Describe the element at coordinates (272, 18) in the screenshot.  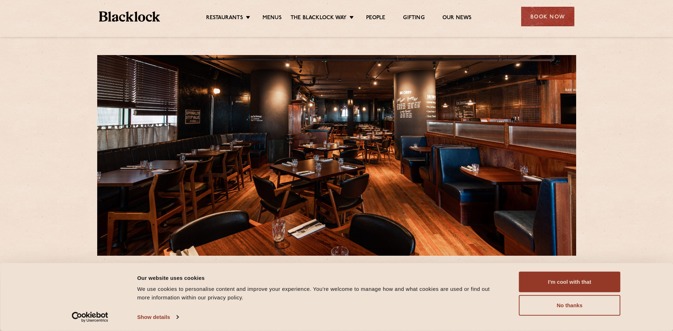
I see `a: Menus` at that location.